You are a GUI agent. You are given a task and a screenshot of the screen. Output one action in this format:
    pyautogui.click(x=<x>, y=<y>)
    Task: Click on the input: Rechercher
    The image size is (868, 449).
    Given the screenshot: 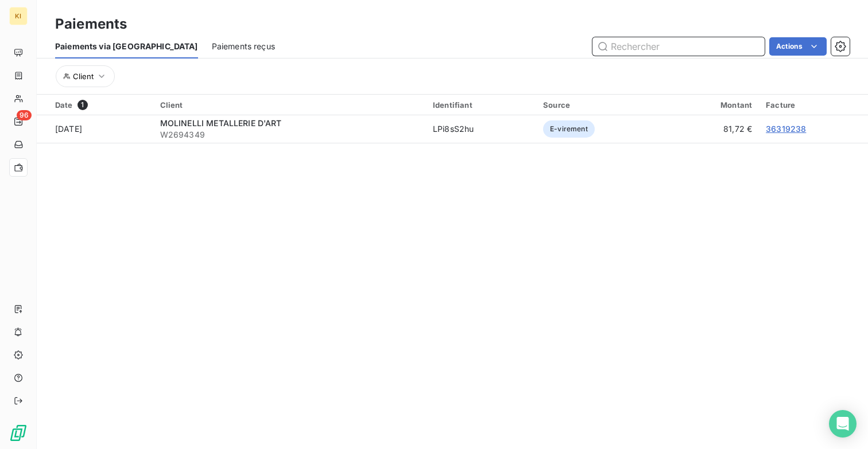 What is the action you would take?
    pyautogui.click(x=678, y=46)
    